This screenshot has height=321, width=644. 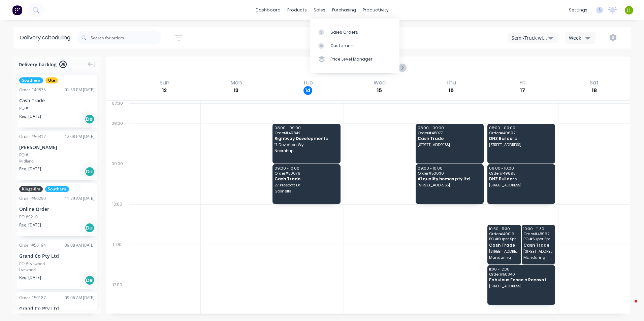 I want to click on div: settings, so click(x=578, y=10).